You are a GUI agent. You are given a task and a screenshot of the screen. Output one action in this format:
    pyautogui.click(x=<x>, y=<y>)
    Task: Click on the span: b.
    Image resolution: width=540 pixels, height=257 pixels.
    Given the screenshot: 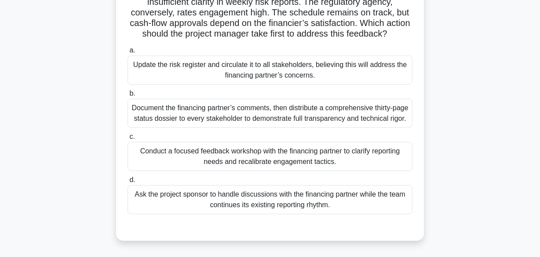 What is the action you would take?
    pyautogui.click(x=132, y=93)
    